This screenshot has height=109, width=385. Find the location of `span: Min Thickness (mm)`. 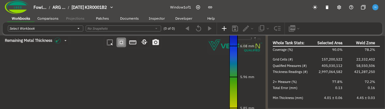

span: Min Thickness (mm) is located at coordinates (288, 98).